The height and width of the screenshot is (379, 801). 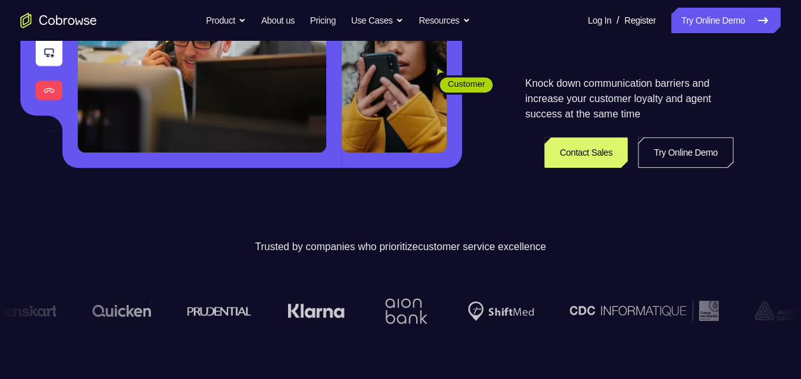 What do you see at coordinates (219, 310) in the screenshot?
I see `img: prudential` at bounding box center [219, 310].